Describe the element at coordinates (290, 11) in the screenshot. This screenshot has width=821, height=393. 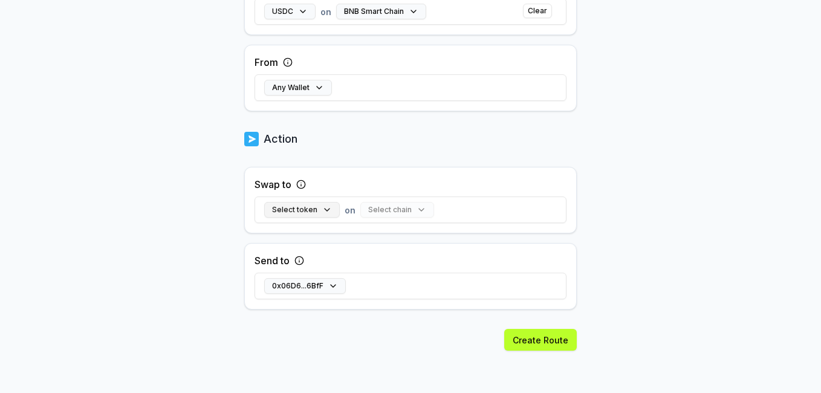
I see `button: USDC` at that location.